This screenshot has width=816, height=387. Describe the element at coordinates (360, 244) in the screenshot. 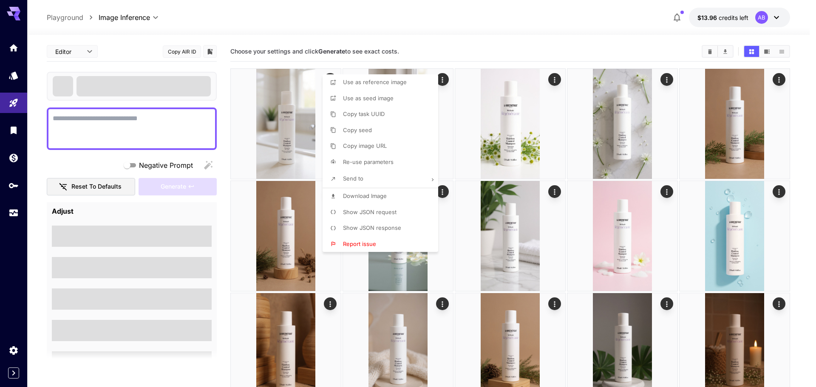

I see `span: Report issue` at that location.